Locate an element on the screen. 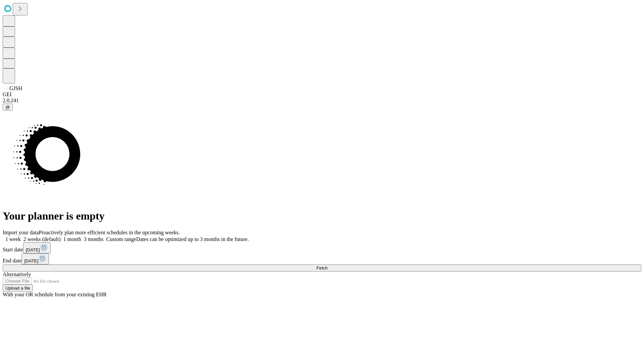  div: Start date is located at coordinates (322, 248).